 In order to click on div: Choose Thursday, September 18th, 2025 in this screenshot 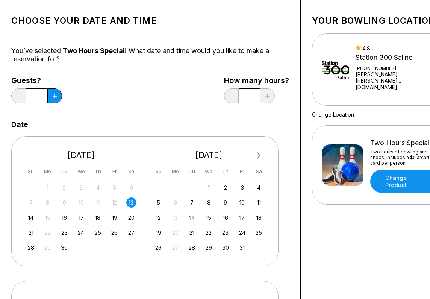, I will do `click(98, 217)`.